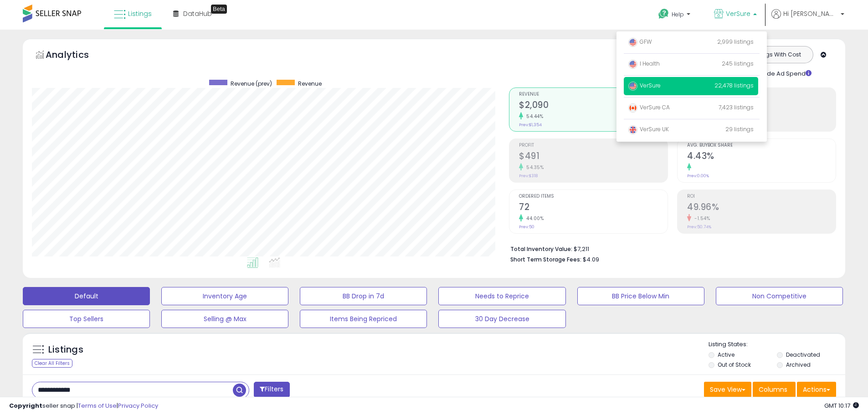  Describe the element at coordinates (736, 107) in the screenshot. I see `span: 7,423 listings` at that location.